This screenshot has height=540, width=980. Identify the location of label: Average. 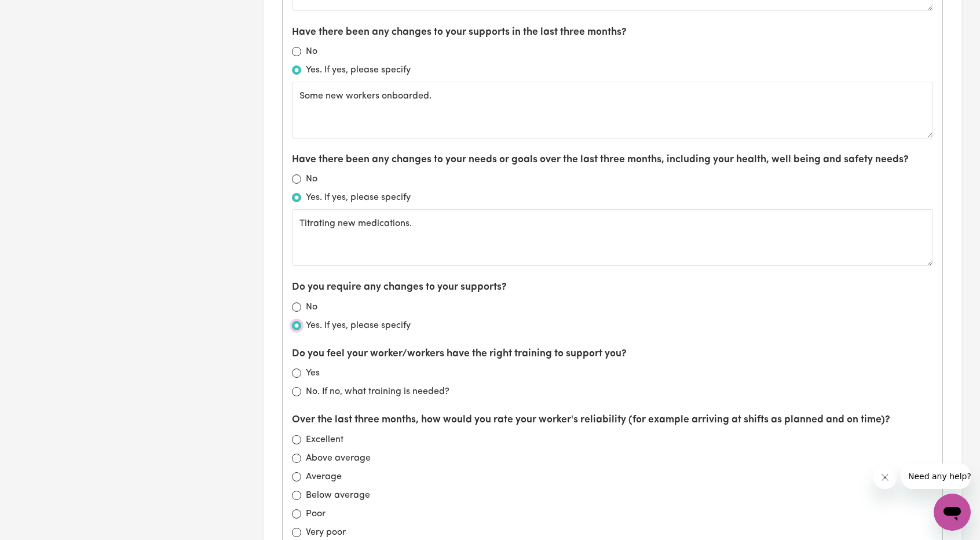
(324, 477).